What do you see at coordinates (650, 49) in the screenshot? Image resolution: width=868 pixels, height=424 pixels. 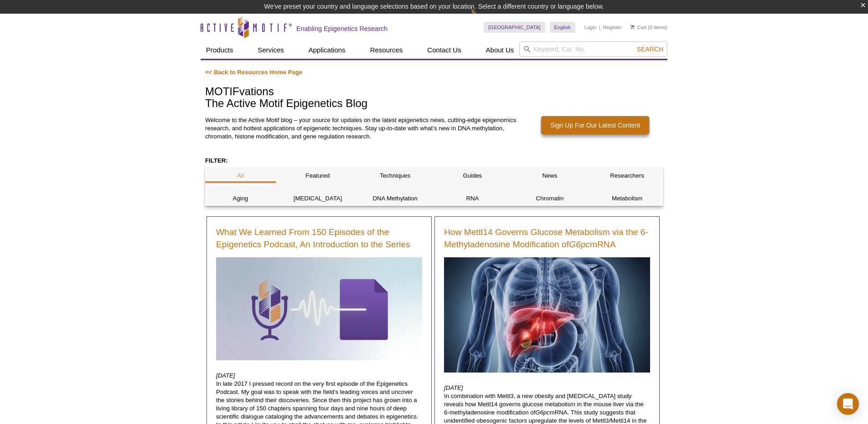 I see `span: Search` at bounding box center [650, 49].